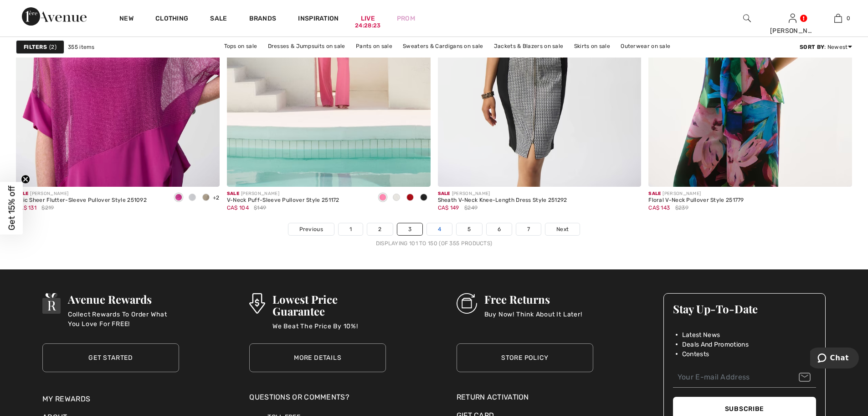  What do you see at coordinates (311, 229) in the screenshot?
I see `span: Previous` at bounding box center [311, 229].